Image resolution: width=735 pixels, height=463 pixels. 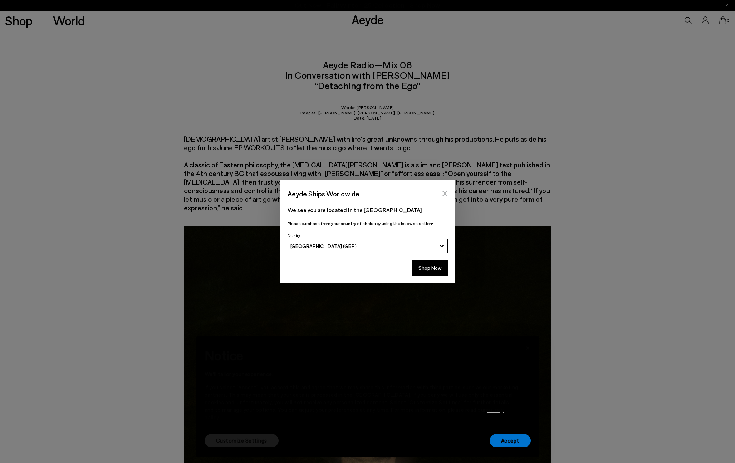 What do you see at coordinates (445, 193) in the screenshot?
I see `button: Close` at bounding box center [445, 193].